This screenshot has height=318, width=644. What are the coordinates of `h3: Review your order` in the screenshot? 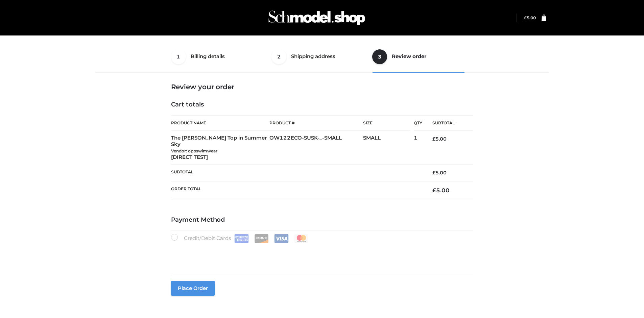 It's located at (322, 87).